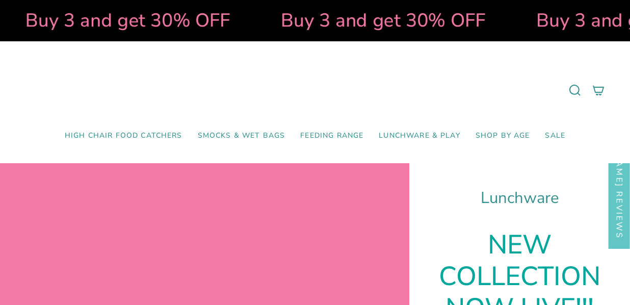  Describe the element at coordinates (419, 136) in the screenshot. I see `div: Lunchware & Play` at that location.